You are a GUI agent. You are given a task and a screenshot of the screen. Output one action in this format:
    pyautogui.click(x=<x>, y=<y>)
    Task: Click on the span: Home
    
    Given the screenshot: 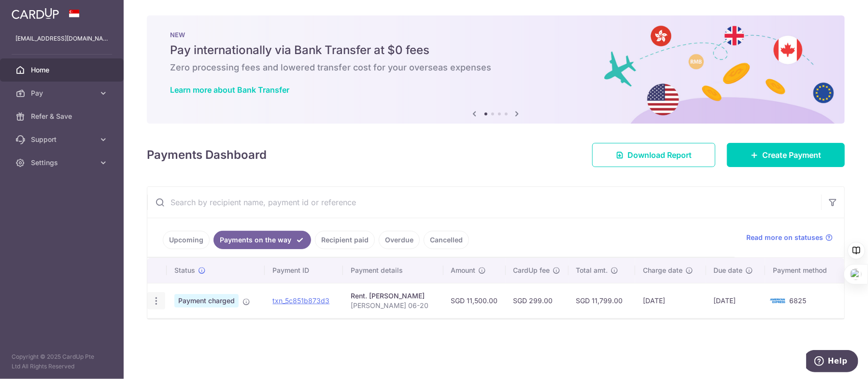 What is the action you would take?
    pyautogui.click(x=63, y=70)
    